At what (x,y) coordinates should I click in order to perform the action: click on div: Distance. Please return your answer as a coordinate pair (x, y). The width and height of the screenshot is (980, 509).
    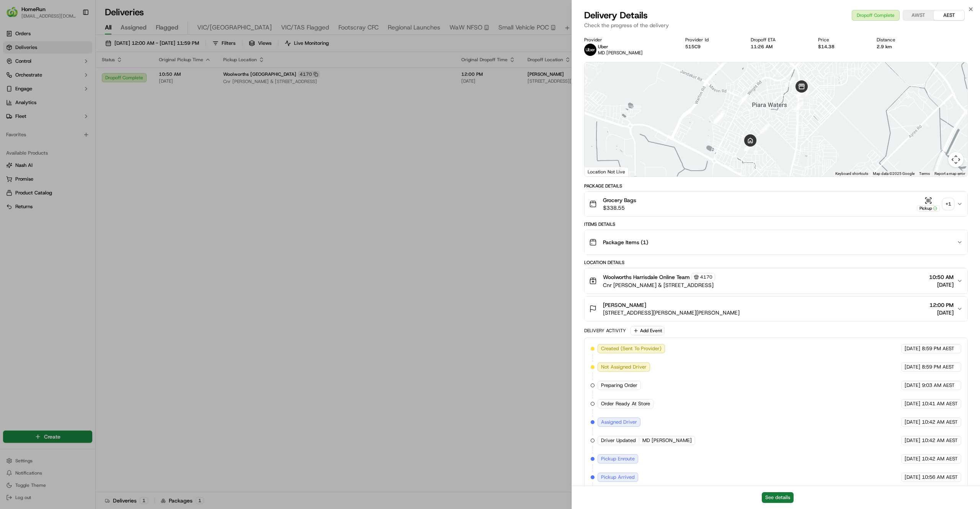
    Looking at the image, I should click on (901, 40).